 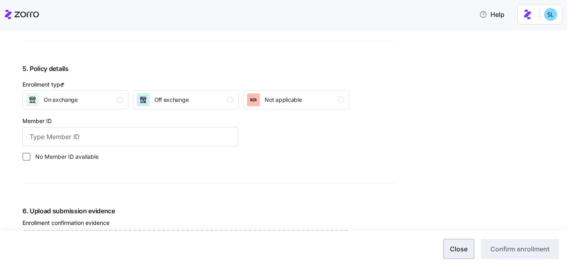 I want to click on button: Confirm enrollment, so click(x=520, y=249).